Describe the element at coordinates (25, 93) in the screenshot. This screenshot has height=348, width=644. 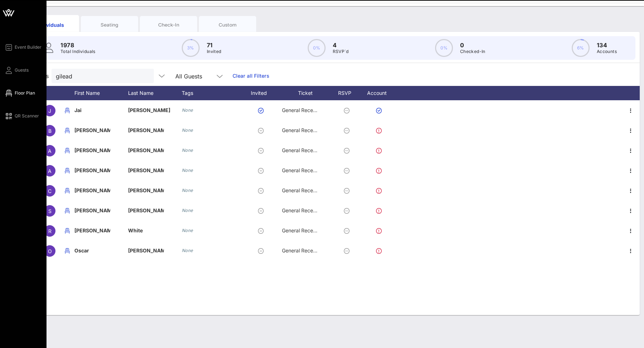
I see `span: Floor Plan` at that location.